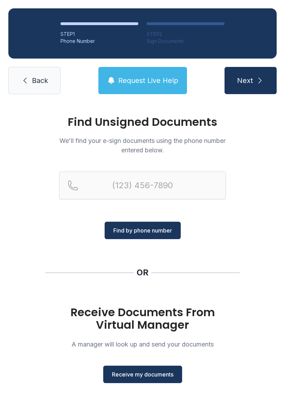 Image resolution: width=285 pixels, height=396 pixels. What do you see at coordinates (143, 145) in the screenshot?
I see `p: We'll find your e-sign documents using the phone number entered below.` at bounding box center [143, 145].